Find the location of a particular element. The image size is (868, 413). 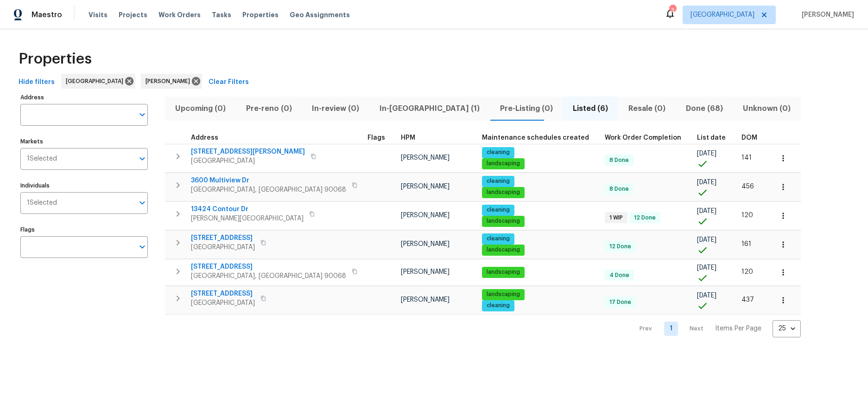

span: Projects is located at coordinates (133, 14).